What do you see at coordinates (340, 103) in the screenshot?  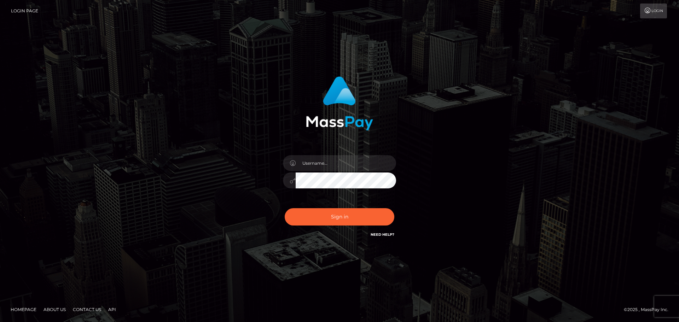 I see `img: MassPay Login` at bounding box center [340, 103].